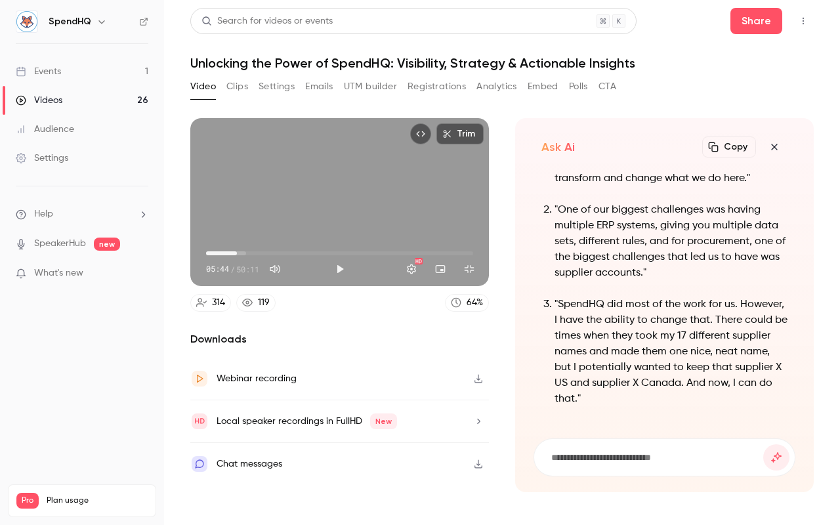 This screenshot has width=840, height=525. What do you see at coordinates (460, 134) in the screenshot?
I see `button: Trim` at bounding box center [460, 134].